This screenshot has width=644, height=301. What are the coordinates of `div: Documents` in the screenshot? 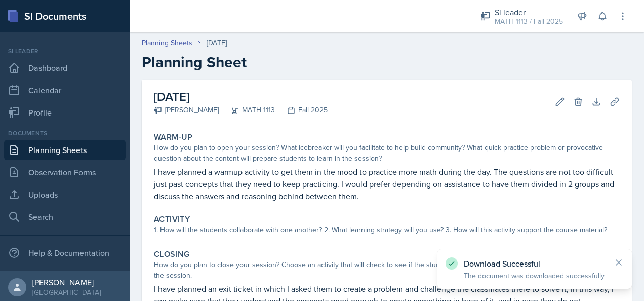 It's located at (65, 133).